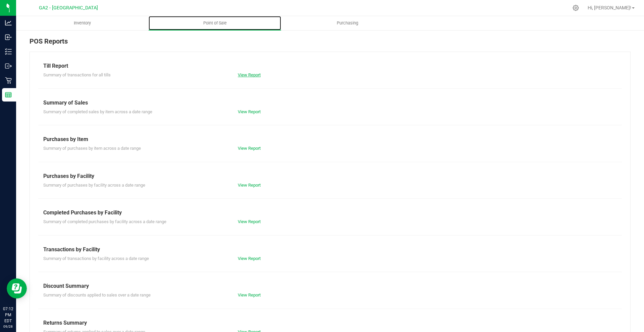 The height and width of the screenshot is (332, 644). I want to click on span: Inventory, so click(82, 23).